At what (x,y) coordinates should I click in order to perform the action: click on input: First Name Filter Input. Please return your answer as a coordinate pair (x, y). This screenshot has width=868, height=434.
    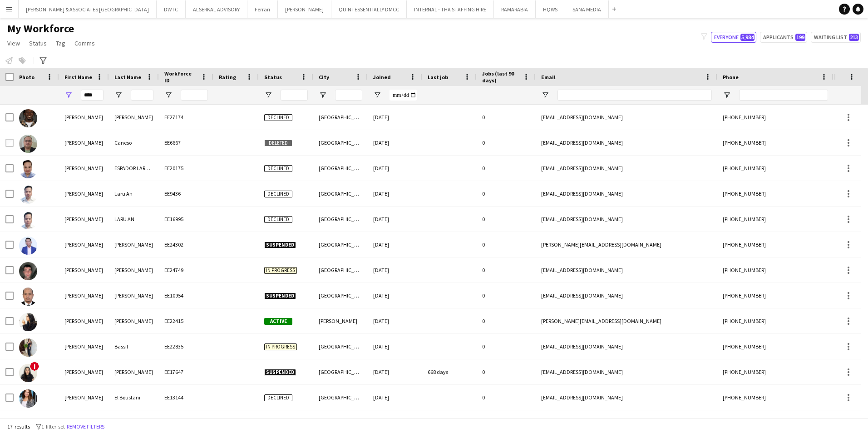
    Looking at the image, I should click on (92, 95).